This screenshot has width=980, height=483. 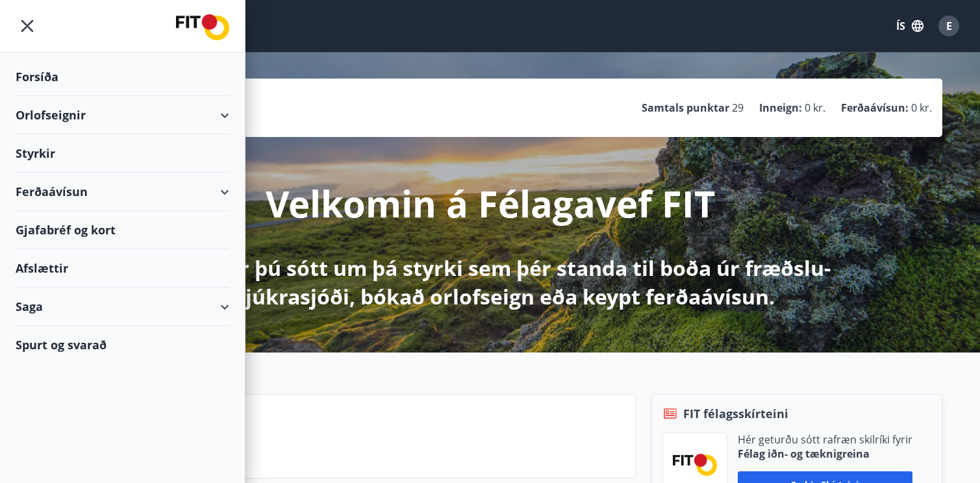 I want to click on div: Saga, so click(x=122, y=306).